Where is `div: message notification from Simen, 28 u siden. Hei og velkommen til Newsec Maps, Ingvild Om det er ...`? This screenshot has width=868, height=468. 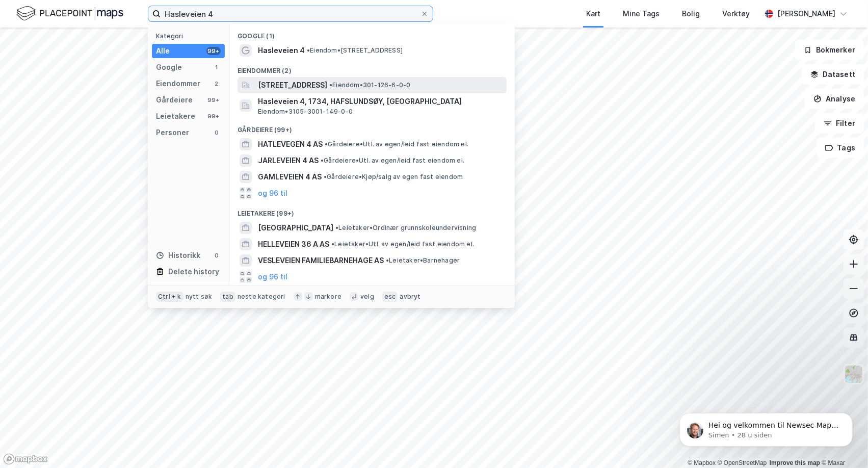 div: message notification from Simen, 28 u siden. Hei og velkommen til Newsec Maps, Ingvild Om det er ... is located at coordinates (102, 38).